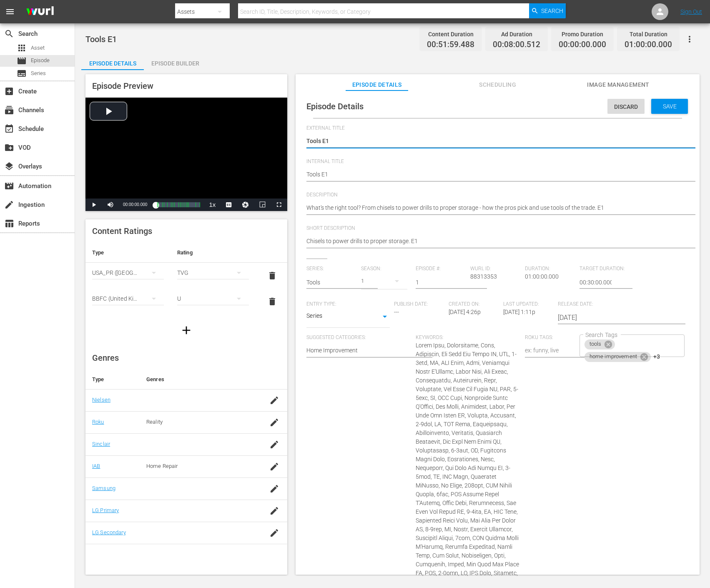 This screenshot has height=588, width=710. Describe the element at coordinates (9, 166) in the screenshot. I see `span: Overlays` at that location.